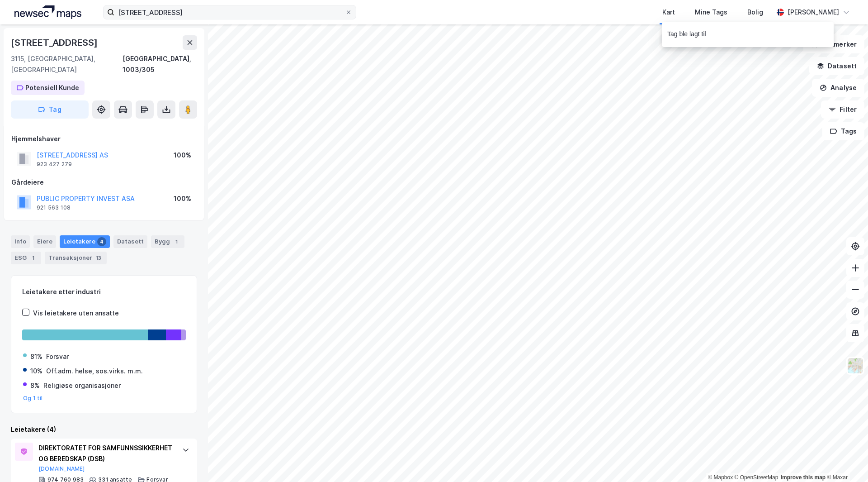 Image resolution: width=868 pixels, height=482 pixels. I want to click on div: Eiere, so click(45, 242).